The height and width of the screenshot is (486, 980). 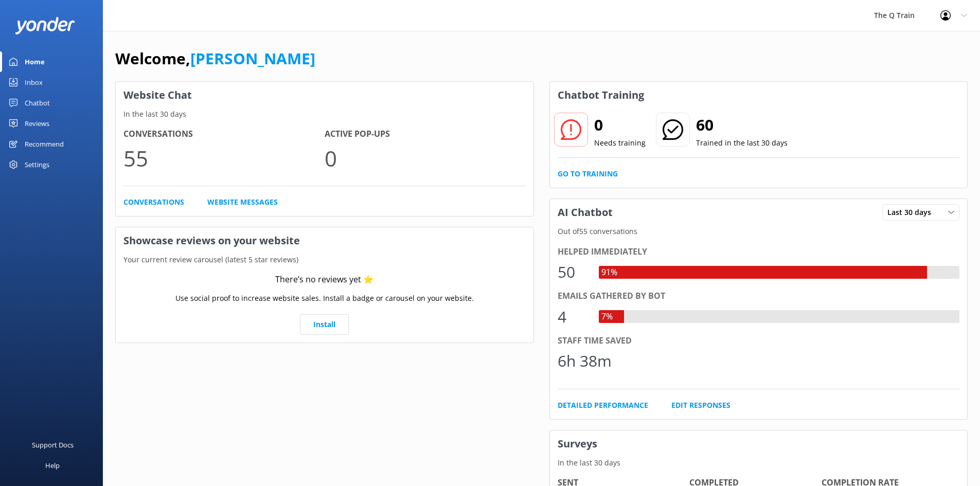 What do you see at coordinates (45, 144) in the screenshot?
I see `div: Recommend` at bounding box center [45, 144].